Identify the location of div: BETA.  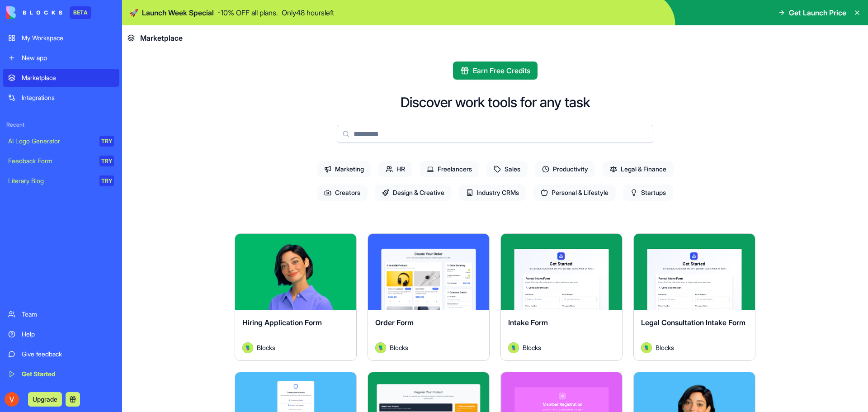
(80, 13).